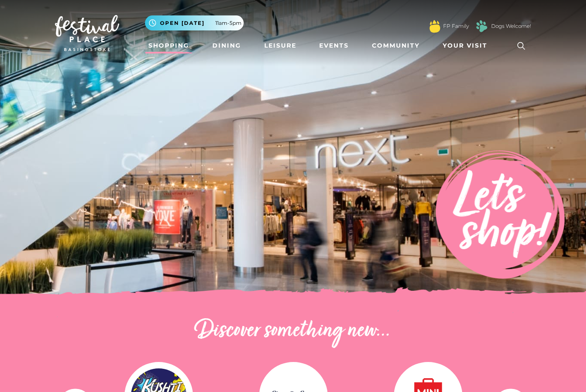  Describe the element at coordinates (456, 26) in the screenshot. I see `a: FP Family` at that location.